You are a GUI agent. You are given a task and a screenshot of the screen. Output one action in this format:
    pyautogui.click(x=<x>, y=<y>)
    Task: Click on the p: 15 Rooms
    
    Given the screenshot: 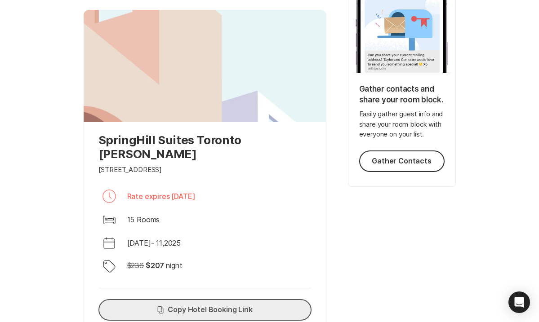 What is the action you would take?
    pyautogui.click(x=143, y=220)
    